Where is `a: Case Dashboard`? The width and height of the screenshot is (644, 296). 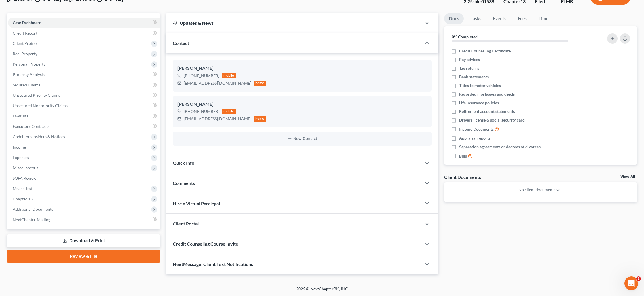 a: Case Dashboard is located at coordinates (84, 23).